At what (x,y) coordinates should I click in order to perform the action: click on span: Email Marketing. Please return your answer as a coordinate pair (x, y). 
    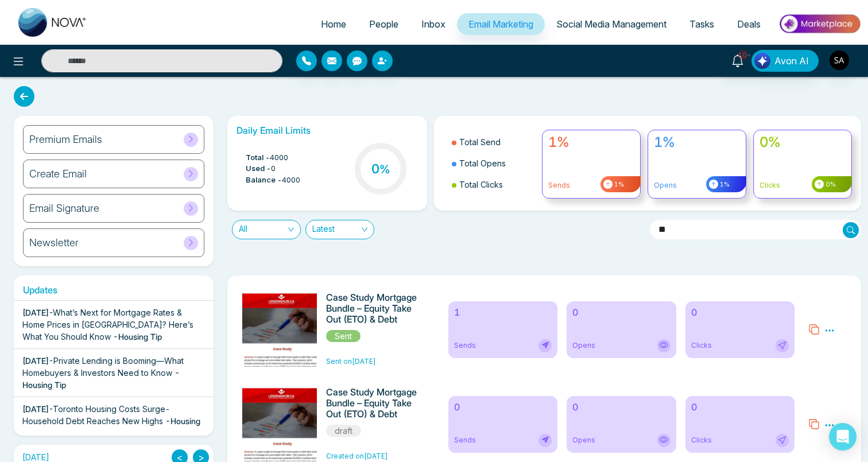
    Looking at the image, I should click on (500, 24).